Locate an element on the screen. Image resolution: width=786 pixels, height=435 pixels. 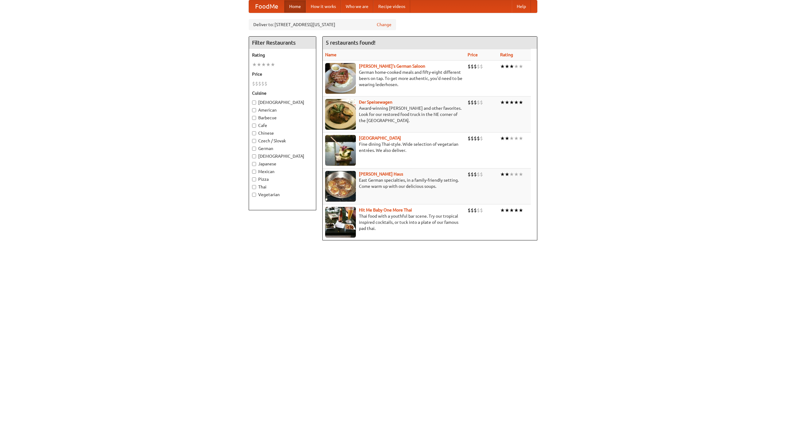
input: Cafe is located at coordinates (254, 125).